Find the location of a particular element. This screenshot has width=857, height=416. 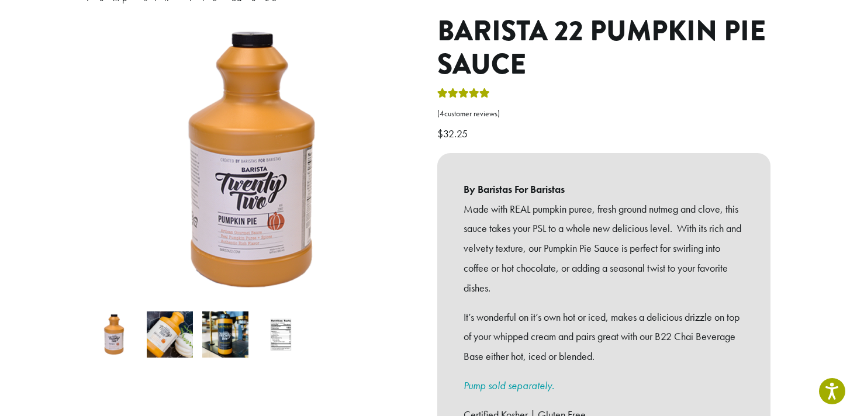

p: Made with REAL pumpkin puree, fresh ground nutmeg and clove, this sauce takes your PSL to a whole... is located at coordinates (604, 248).